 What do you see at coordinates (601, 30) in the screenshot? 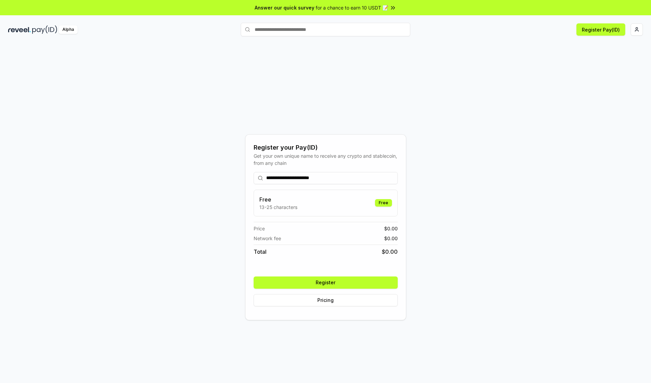
I see `button: Register Pay(ID)` at bounding box center [601, 30].